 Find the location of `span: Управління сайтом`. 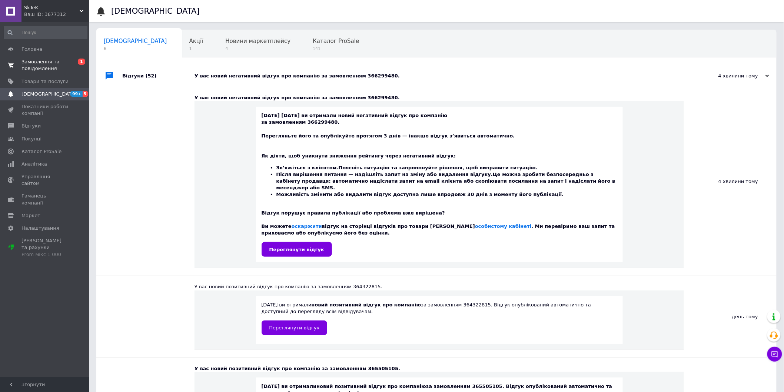

span: Управління сайтом is located at coordinates (45, 180).